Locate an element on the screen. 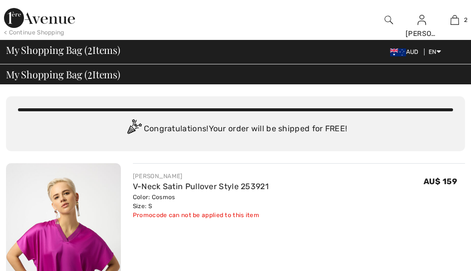 The width and height of the screenshot is (471, 271). a: V-Neck Satin Pullover Style 253921 is located at coordinates (201, 186).